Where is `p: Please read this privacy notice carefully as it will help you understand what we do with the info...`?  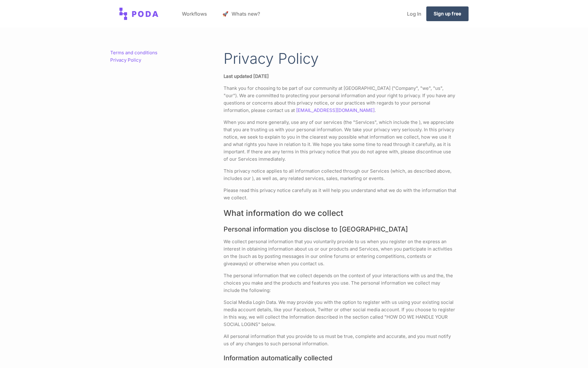 p: Please read this privacy notice carefully as it will help you understand what we do with the info... is located at coordinates (340, 194).